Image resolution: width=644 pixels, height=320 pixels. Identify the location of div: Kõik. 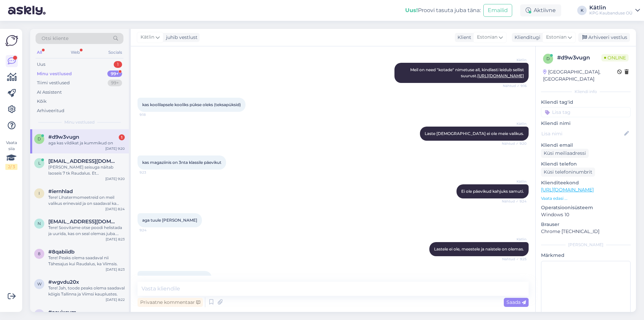
(42, 102).